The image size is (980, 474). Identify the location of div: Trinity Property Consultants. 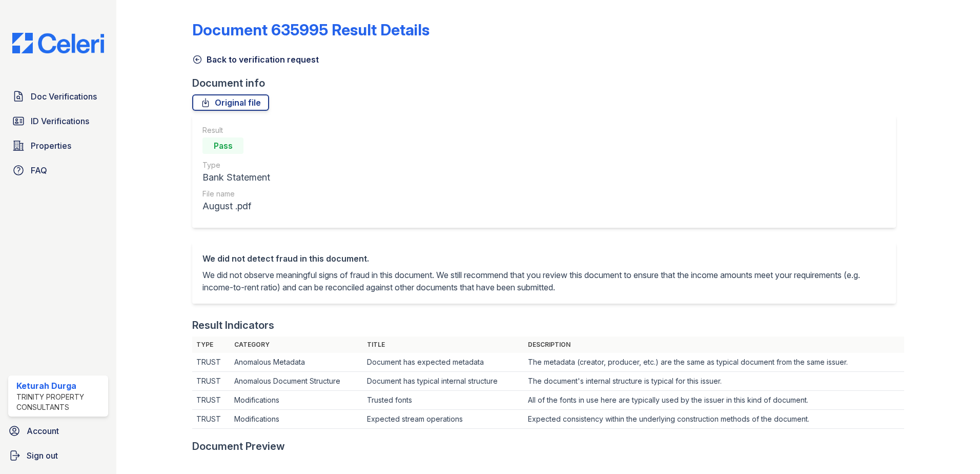
(60, 403).